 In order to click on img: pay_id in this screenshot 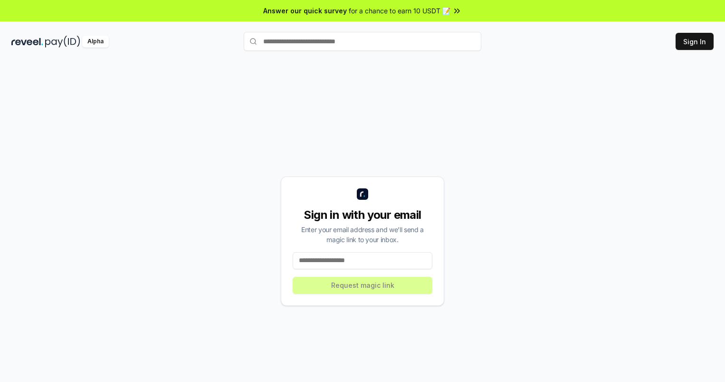, I will do `click(63, 41)`.